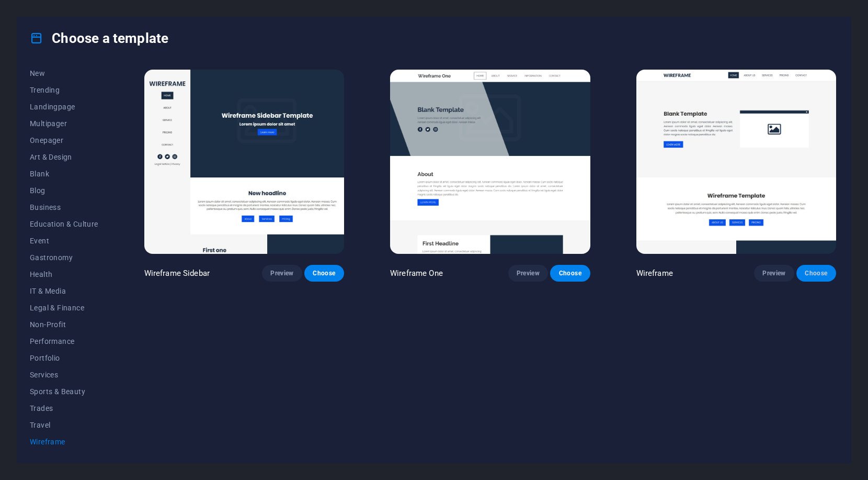 The height and width of the screenshot is (480, 868). What do you see at coordinates (64, 442) in the screenshot?
I see `span: Wireframe` at bounding box center [64, 442].